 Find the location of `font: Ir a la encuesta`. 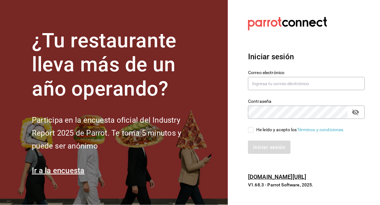

font: Ir a la encuesta is located at coordinates (58, 171).